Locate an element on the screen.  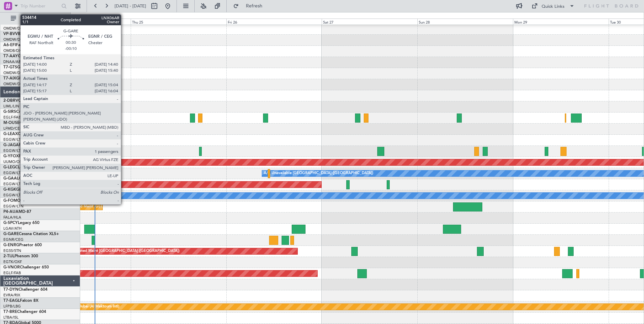
a: EGSS/STN is located at coordinates (12, 251).